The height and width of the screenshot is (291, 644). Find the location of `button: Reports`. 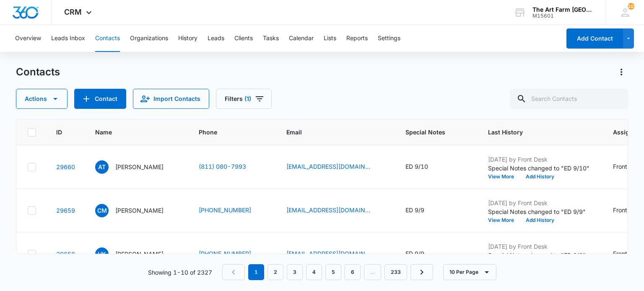

button: Reports is located at coordinates (357, 38).